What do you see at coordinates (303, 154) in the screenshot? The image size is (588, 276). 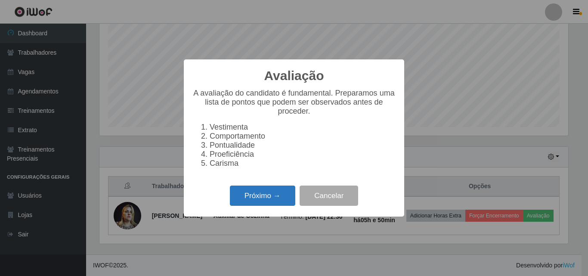 I see `li: Proeficiência` at bounding box center [303, 154].